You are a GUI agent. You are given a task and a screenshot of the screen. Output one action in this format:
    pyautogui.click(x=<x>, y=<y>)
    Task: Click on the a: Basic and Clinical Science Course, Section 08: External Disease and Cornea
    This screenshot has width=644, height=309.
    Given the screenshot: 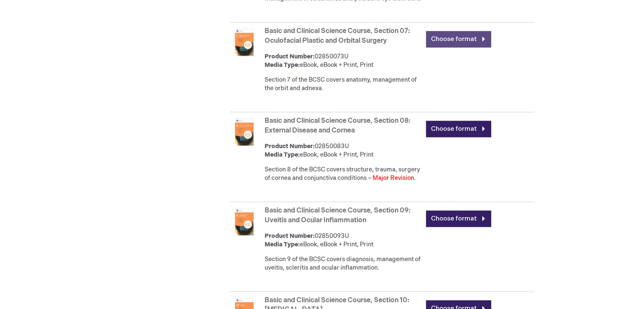 What is the action you would take?
    pyautogui.click(x=337, y=125)
    